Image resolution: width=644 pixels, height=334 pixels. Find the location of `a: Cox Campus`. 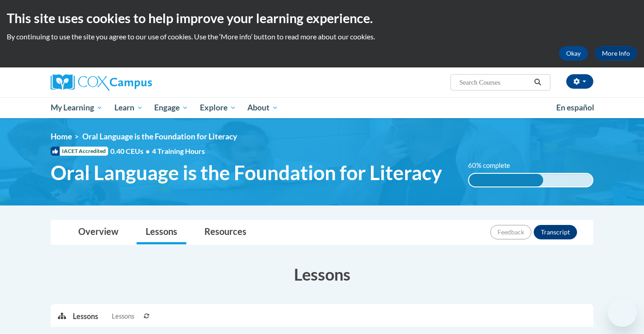

a: Cox Campus is located at coordinates (136, 82).